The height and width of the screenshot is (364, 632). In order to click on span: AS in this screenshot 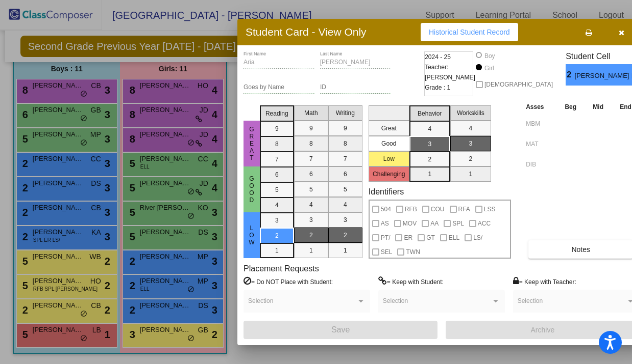, I will do `click(385, 224)`.